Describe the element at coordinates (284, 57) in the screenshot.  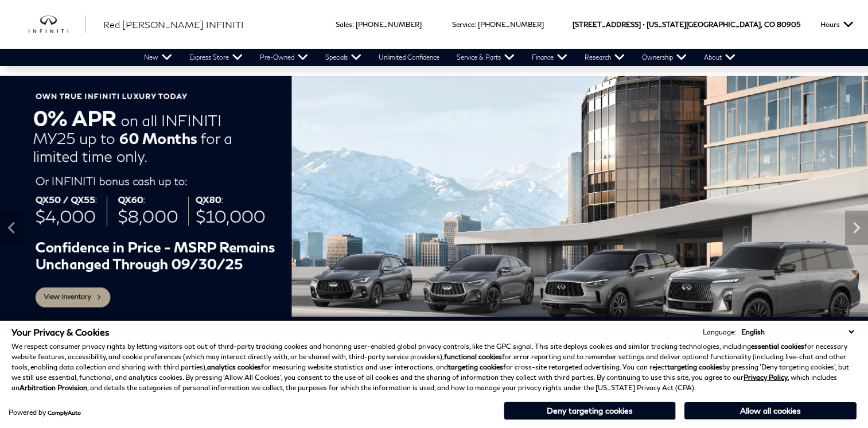
I see `a: Pre-Owned` at that location.